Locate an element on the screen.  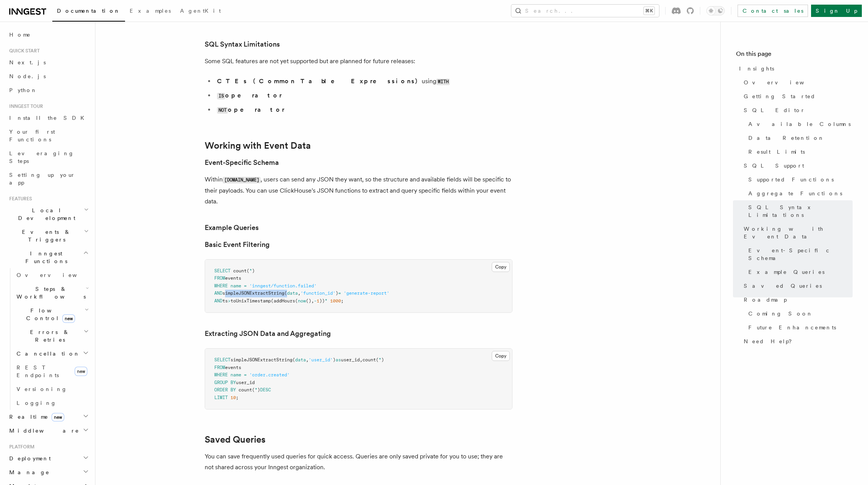
a: Home is located at coordinates (48, 34).